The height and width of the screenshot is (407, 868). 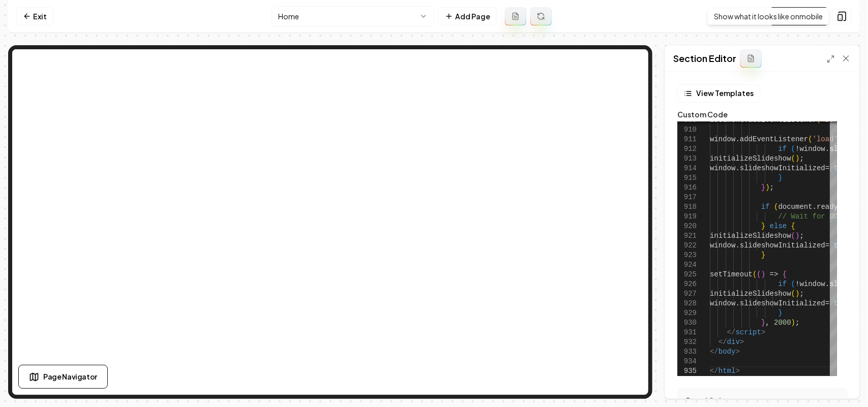 I want to click on span: else, so click(x=778, y=226).